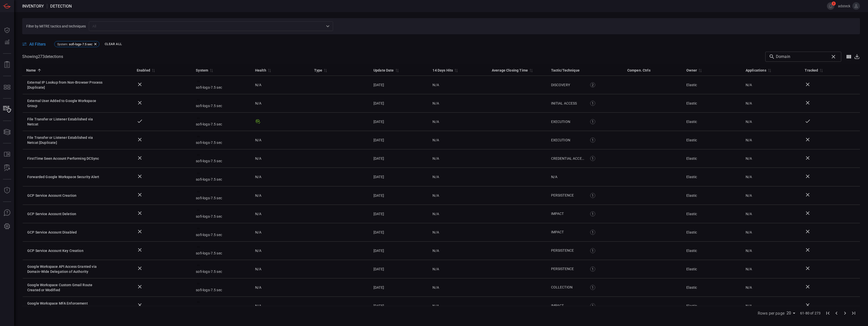 The width and height of the screenshot is (868, 326). What do you see at coordinates (811, 70) in the screenshot?
I see `div: Tracked` at bounding box center [811, 70].